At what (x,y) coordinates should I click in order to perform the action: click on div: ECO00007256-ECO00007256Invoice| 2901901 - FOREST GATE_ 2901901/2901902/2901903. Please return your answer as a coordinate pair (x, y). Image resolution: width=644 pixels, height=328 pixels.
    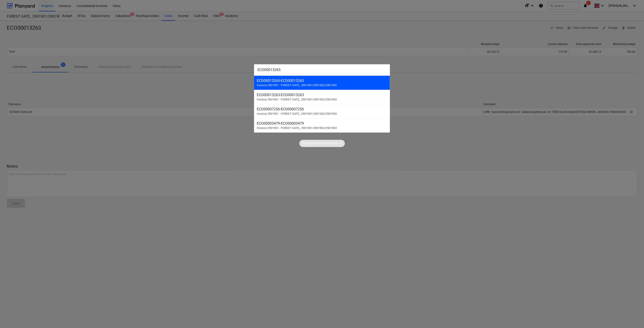
    Looking at the image, I should click on (322, 111).